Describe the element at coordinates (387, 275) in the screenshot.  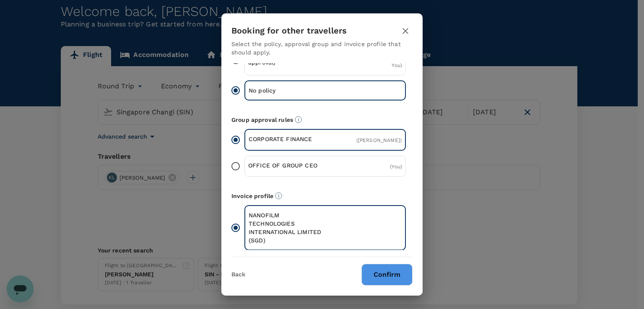
I see `button: Confirm` at that location.